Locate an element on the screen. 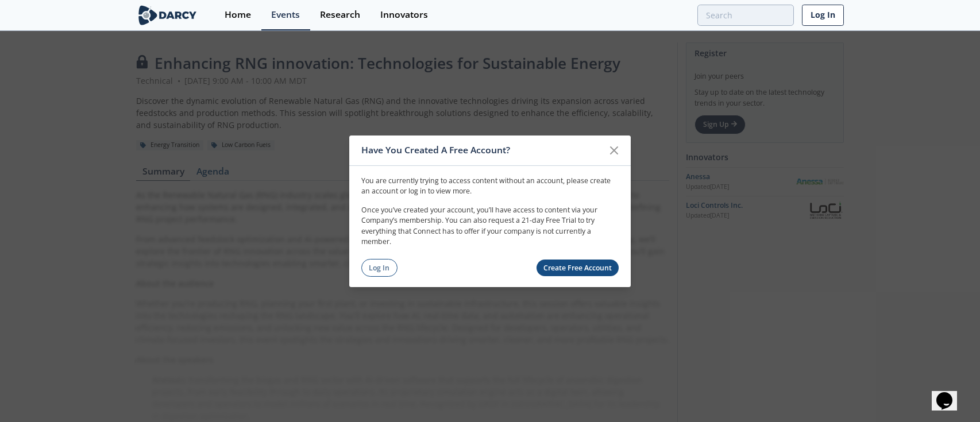  input: Advanced Search is located at coordinates (745, 15).